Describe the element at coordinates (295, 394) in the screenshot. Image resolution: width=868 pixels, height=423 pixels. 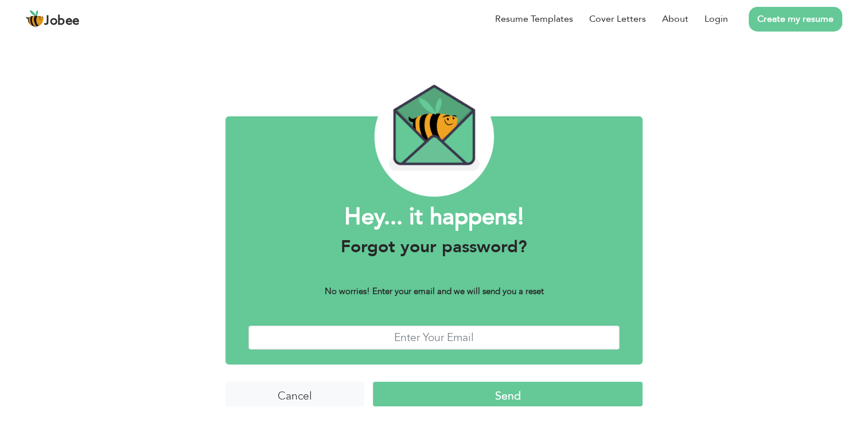
I see `input: Cancel` at that location.